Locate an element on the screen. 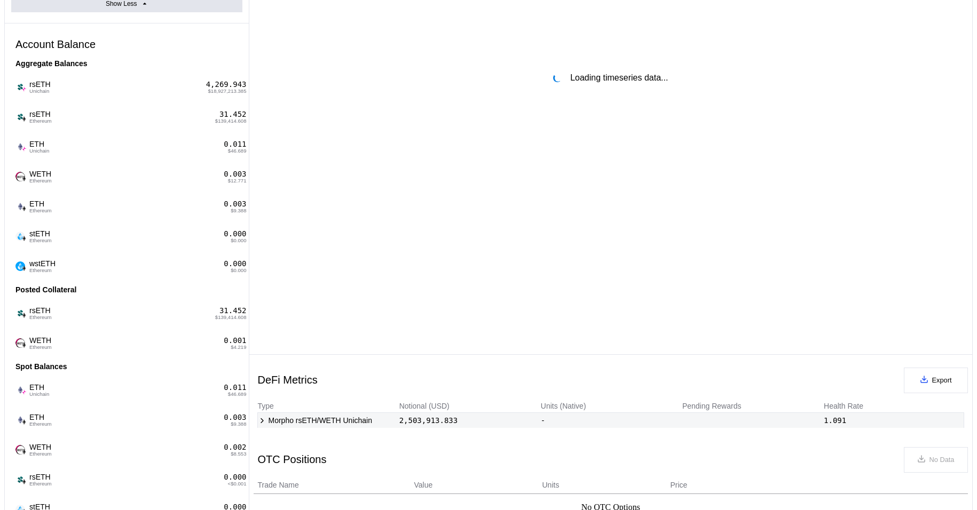 This screenshot has height=510, width=977. span: $18,927,213.385 is located at coordinates (227, 91).